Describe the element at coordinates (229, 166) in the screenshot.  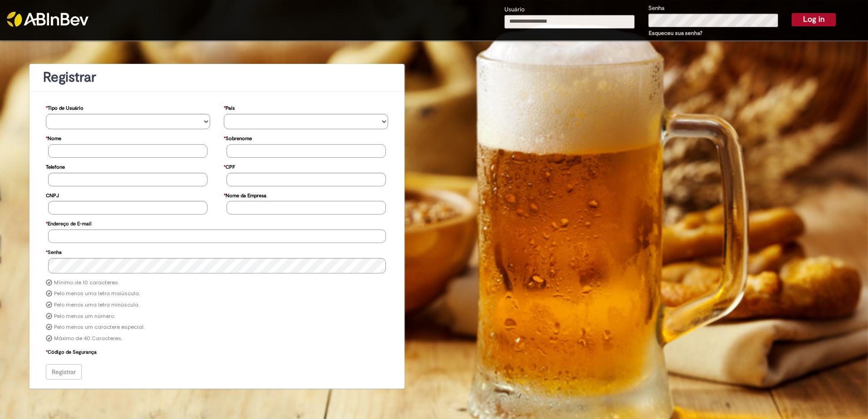
I see `label: CPF` at that location.